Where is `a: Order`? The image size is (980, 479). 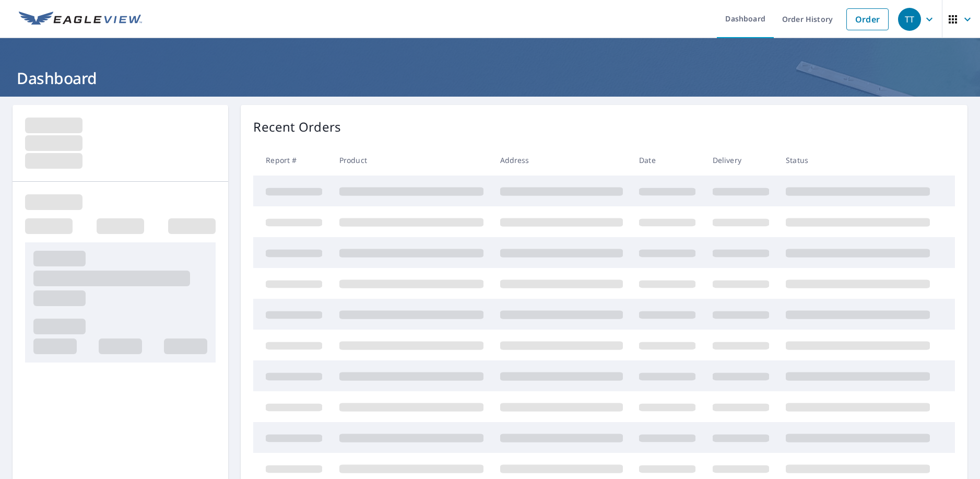
a: Order is located at coordinates (867, 19).